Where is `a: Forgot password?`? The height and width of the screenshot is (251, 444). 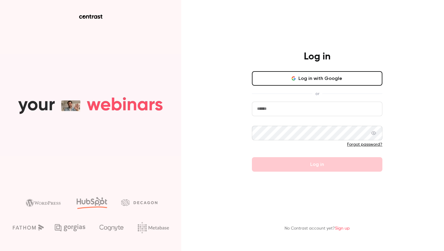 a: Forgot password? is located at coordinates (365, 145).